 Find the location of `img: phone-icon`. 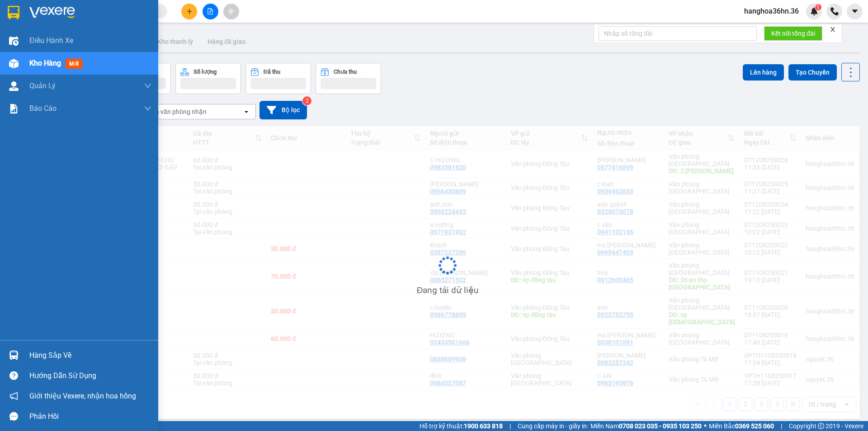

img: phone-icon is located at coordinates (835, 11).